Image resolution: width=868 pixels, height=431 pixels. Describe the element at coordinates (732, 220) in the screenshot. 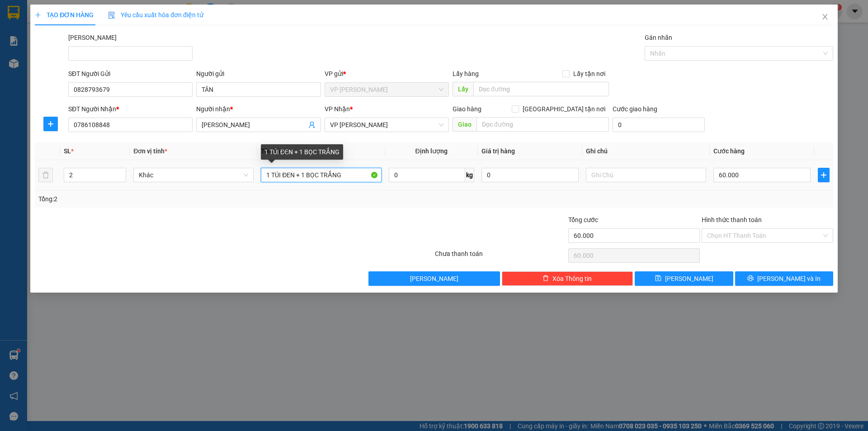

I see `label: Hình thức thanh toán` at that location.